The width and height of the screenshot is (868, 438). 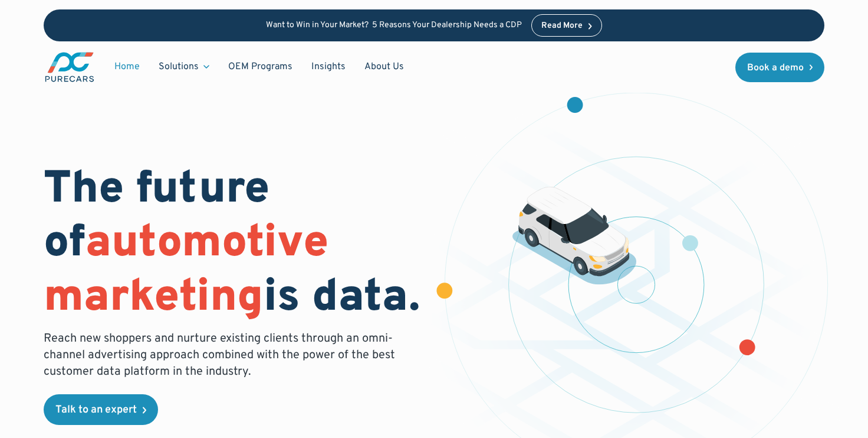 What do you see at coordinates (575, 235) in the screenshot?
I see `img: illustration of a vehicle` at bounding box center [575, 235].